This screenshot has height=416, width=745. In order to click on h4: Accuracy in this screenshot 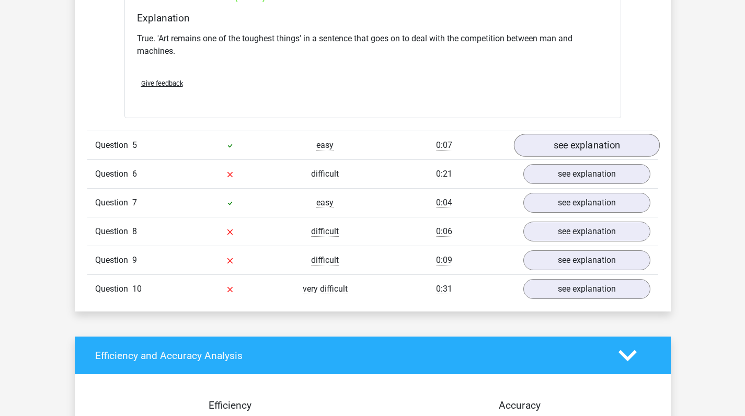, I will do `click(520, 405)`.